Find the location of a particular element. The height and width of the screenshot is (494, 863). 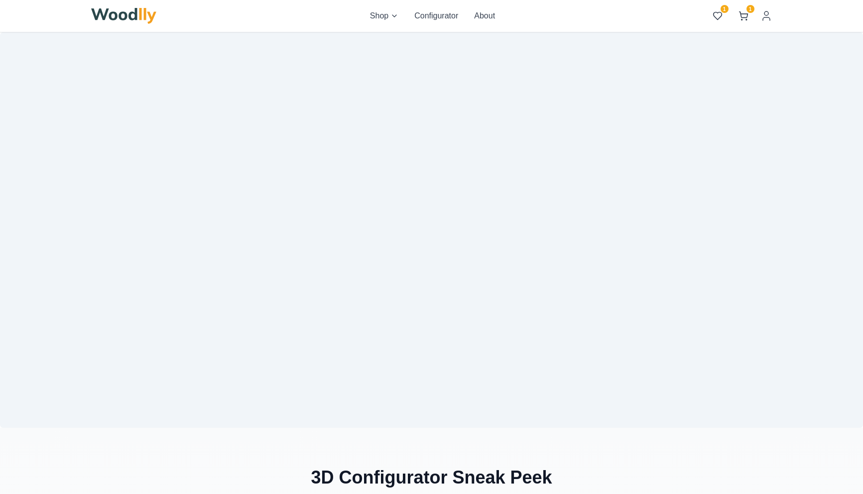

button: About is located at coordinates (484, 16).